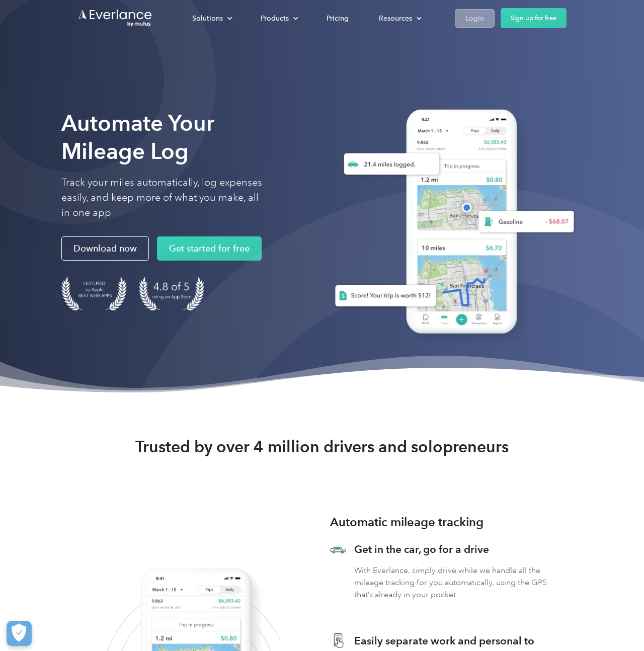 The image size is (644, 651). Describe the element at coordinates (94, 294) in the screenshot. I see `img: Badge for Featured by Apple Best New Apps` at that location.